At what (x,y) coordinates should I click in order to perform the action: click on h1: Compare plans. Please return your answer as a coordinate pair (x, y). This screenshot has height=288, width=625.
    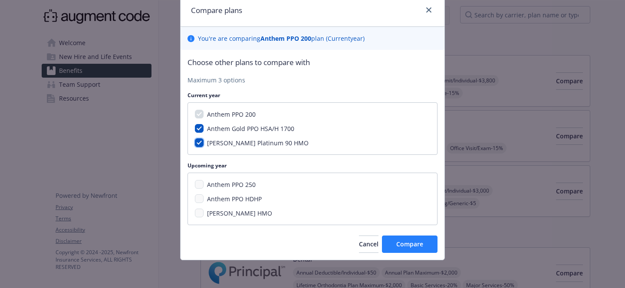
    Looking at the image, I should click on (216, 10).